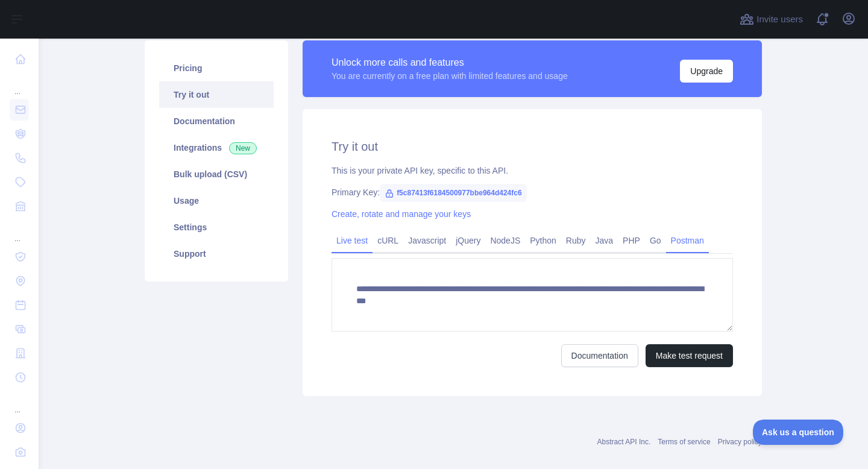 Image resolution: width=868 pixels, height=469 pixels. What do you see at coordinates (450, 76) in the screenshot?
I see `div: You are currently on a free plan with limited features and usage` at bounding box center [450, 76].